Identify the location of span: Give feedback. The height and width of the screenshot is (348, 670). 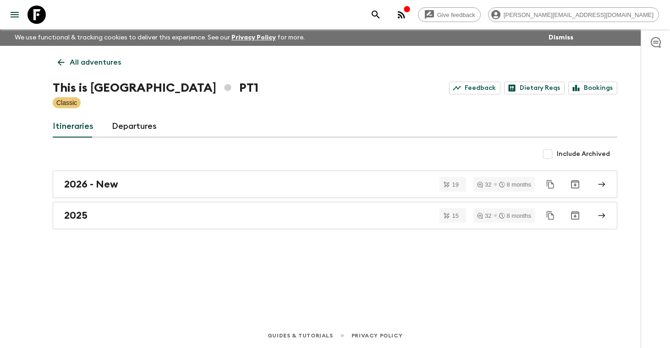
(456, 15).